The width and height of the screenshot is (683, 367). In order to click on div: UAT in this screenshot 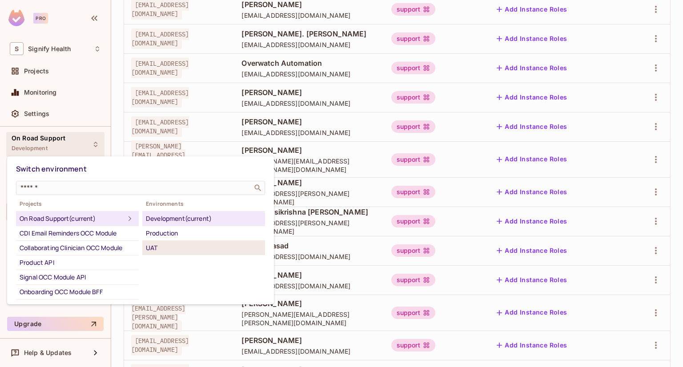, I will do `click(204, 248)`.